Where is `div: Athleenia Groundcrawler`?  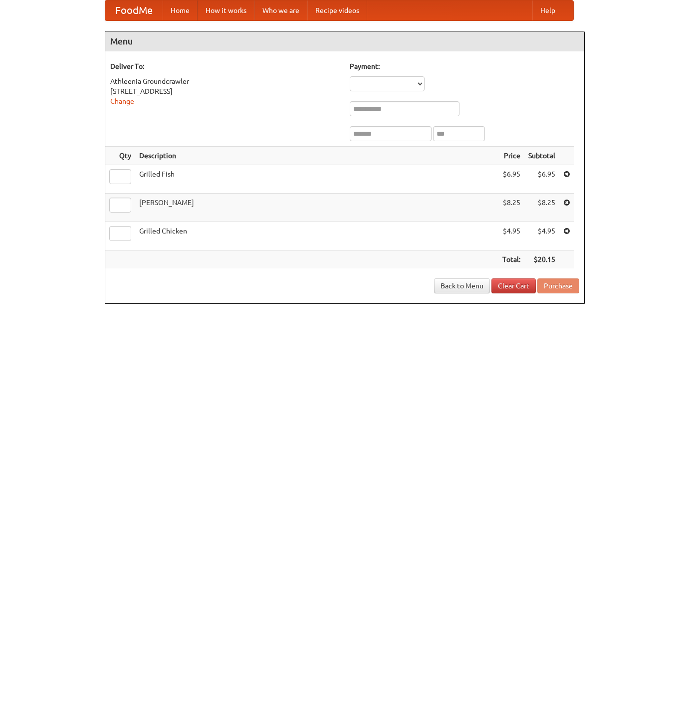
div: Athleenia Groundcrawler is located at coordinates (225, 81).